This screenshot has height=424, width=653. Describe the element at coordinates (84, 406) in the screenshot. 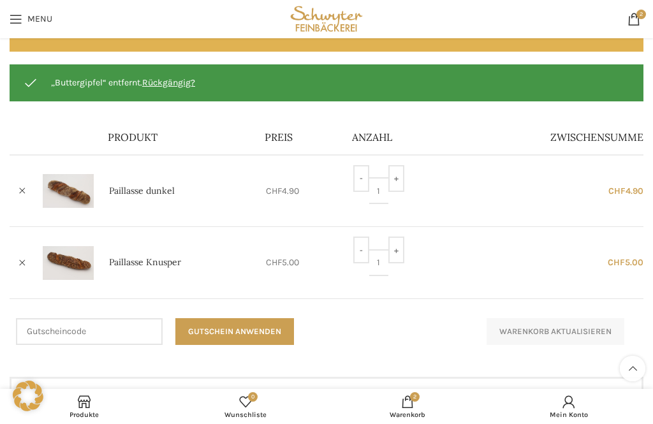

I see `a: Produkte` at that location.